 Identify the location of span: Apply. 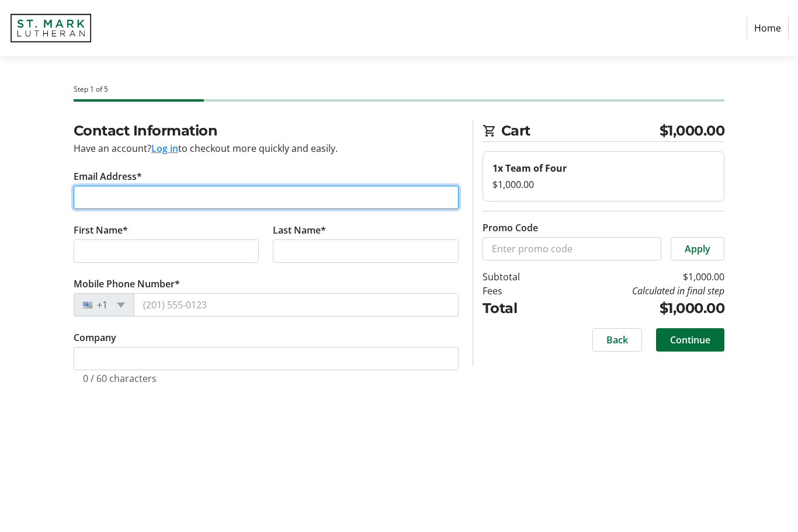
(697, 248).